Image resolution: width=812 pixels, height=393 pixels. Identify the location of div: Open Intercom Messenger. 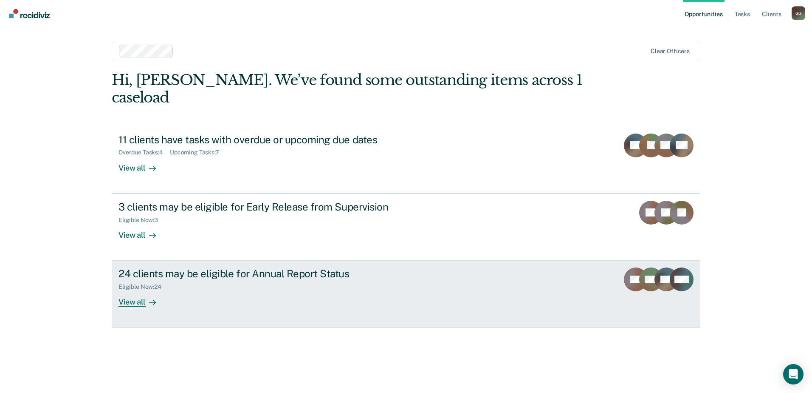
(794, 374).